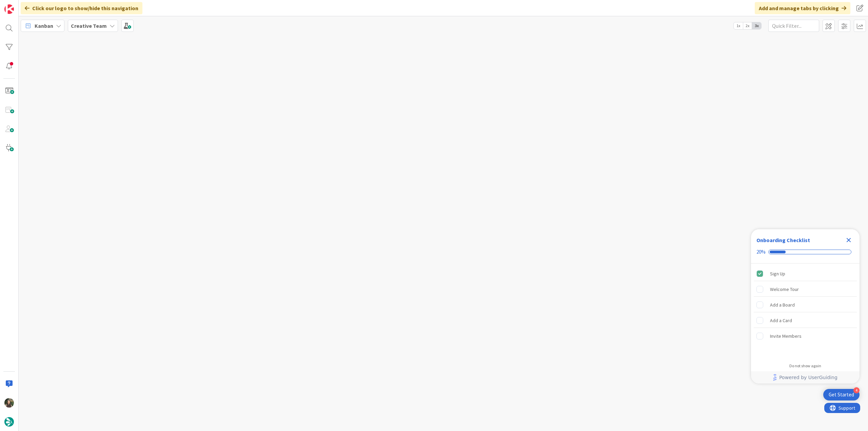 This screenshot has width=868, height=431. Describe the element at coordinates (738, 26) in the screenshot. I see `span: 1x` at that location.